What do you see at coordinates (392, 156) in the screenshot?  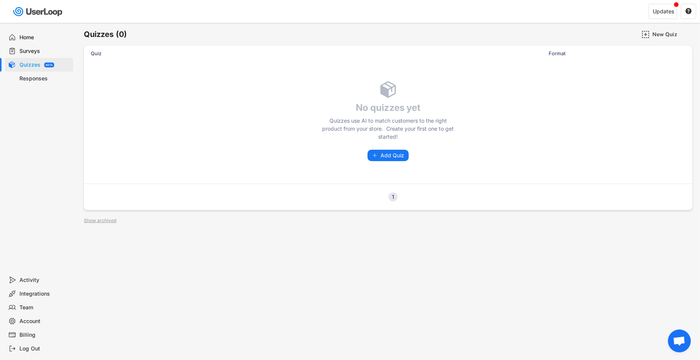 I see `span: Add Quiz` at bounding box center [392, 156].